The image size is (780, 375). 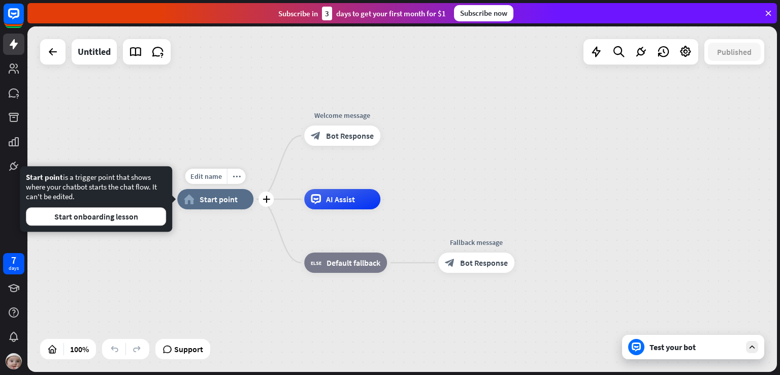 What do you see at coordinates (340, 199) in the screenshot?
I see `span: AI Assist` at bounding box center [340, 199].